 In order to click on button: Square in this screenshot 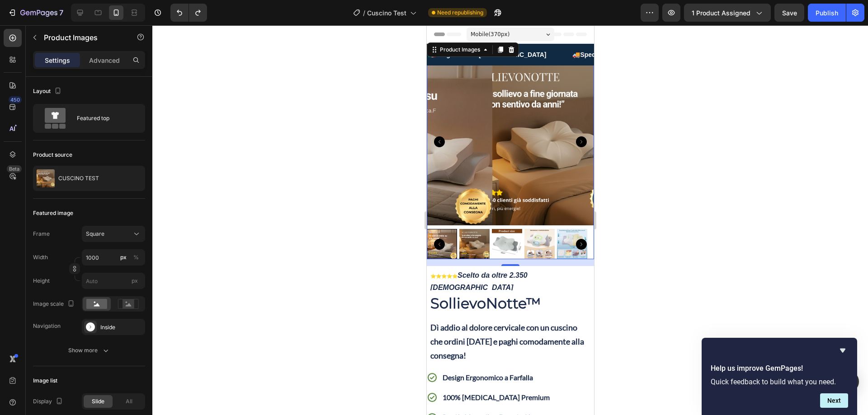, I will do `click(113, 234)`.